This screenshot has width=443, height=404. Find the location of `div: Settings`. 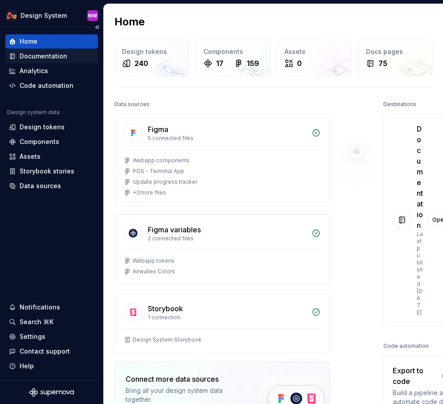

div: Settings is located at coordinates (33, 336).